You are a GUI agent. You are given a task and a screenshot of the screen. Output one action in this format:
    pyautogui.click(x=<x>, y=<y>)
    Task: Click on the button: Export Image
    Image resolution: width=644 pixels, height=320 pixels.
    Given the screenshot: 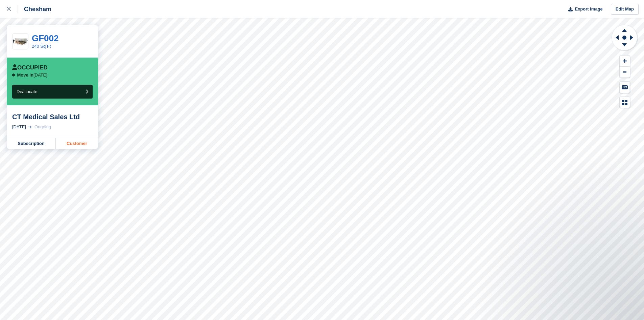 What is the action you would take?
    pyautogui.click(x=583, y=9)
    